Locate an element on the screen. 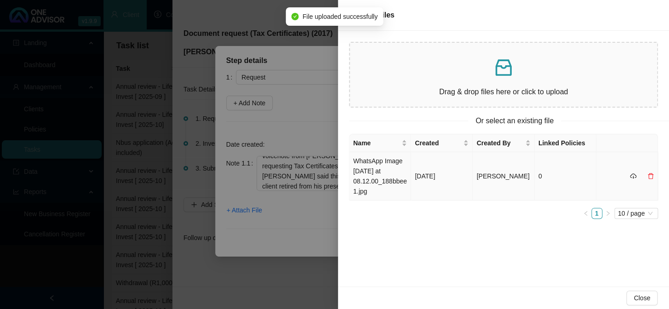 The image size is (669, 309). th: Linked Policies is located at coordinates (566, 143).